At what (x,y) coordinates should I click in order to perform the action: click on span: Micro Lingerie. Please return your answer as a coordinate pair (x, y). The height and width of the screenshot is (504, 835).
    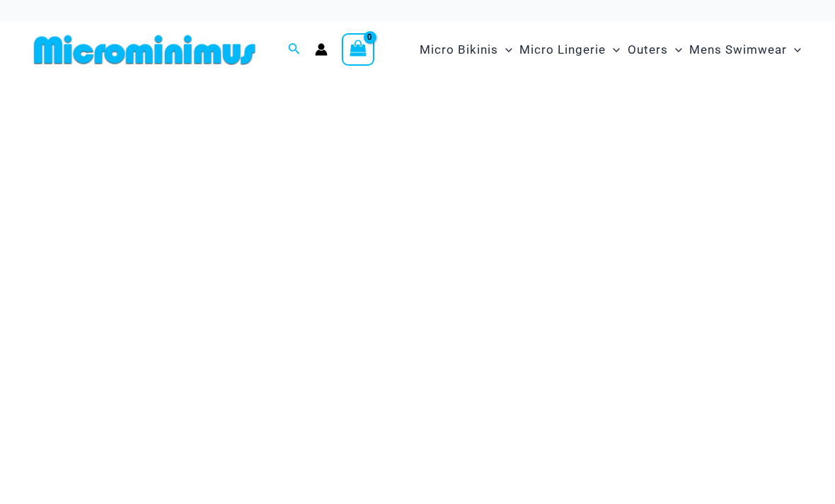
    Looking at the image, I should click on (562, 49).